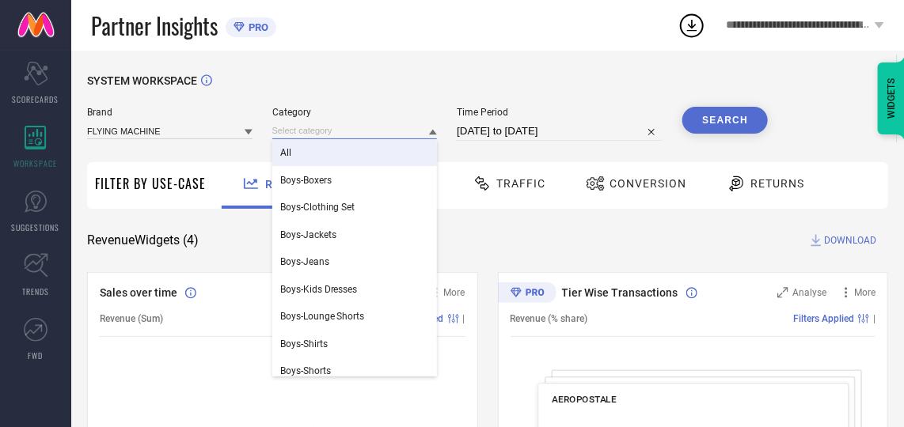 The height and width of the screenshot is (427, 904). I want to click on span: Analyse, so click(809, 293).